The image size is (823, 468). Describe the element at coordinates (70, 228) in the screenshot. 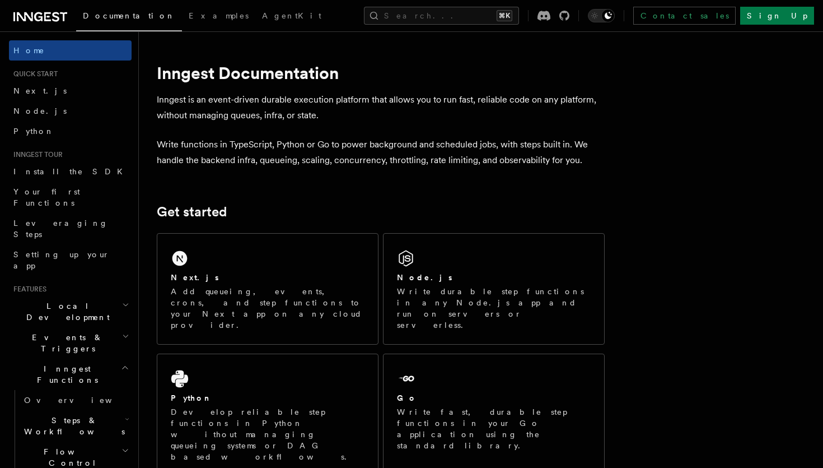

I see `a: Leveraging Steps` at that location.